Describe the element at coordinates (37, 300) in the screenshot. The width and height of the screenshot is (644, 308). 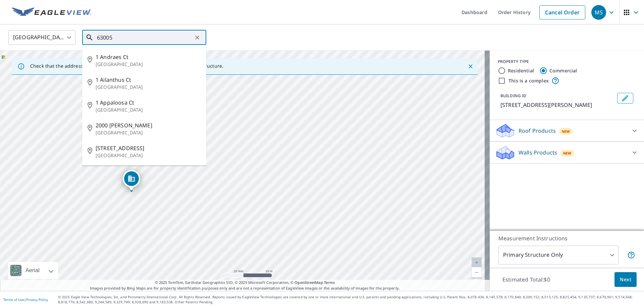
I see `a: Privacy Policy` at that location.